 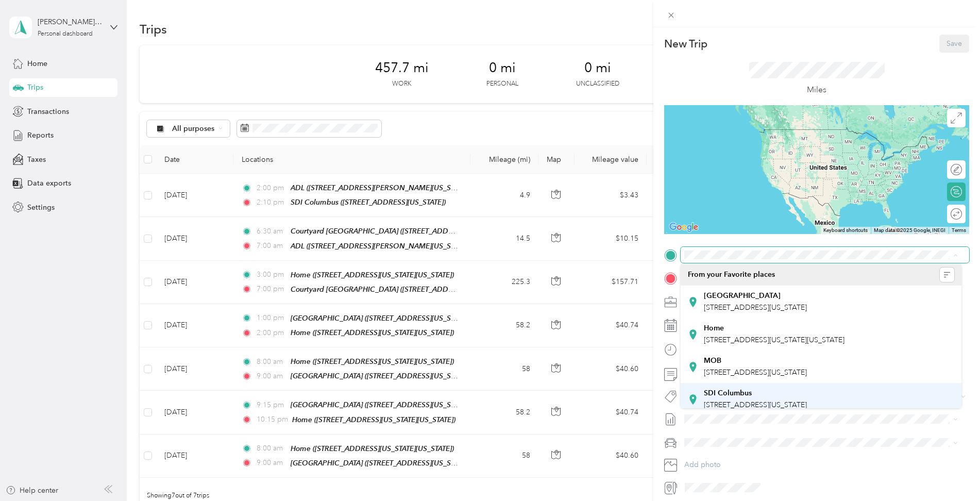 What do you see at coordinates (817, 90) in the screenshot?
I see `p: Miles` at bounding box center [817, 90].